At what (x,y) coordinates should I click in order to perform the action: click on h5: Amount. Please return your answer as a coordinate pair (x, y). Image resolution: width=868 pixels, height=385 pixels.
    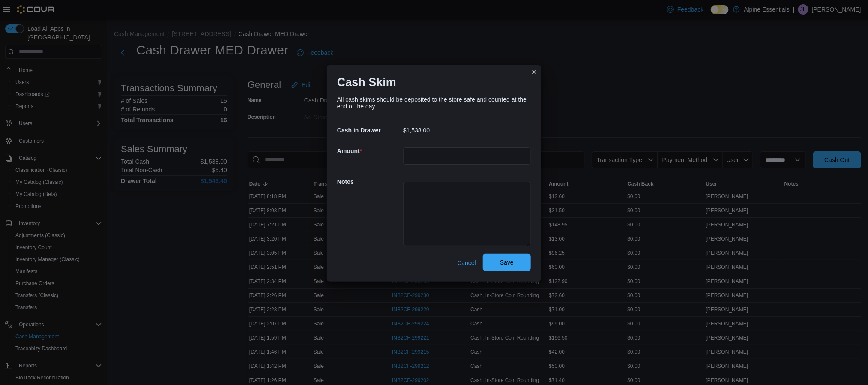
    Looking at the image, I should click on (370, 151).